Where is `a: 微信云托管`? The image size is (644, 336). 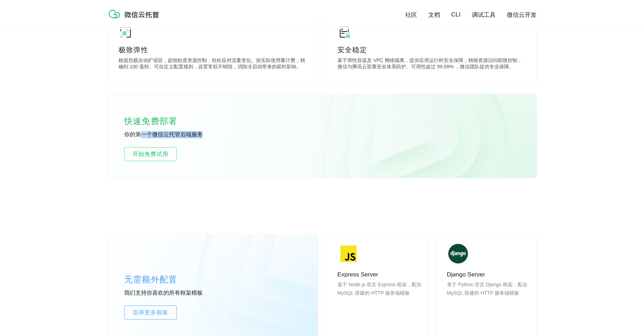 a: 微信云托管 is located at coordinates (135, 19).